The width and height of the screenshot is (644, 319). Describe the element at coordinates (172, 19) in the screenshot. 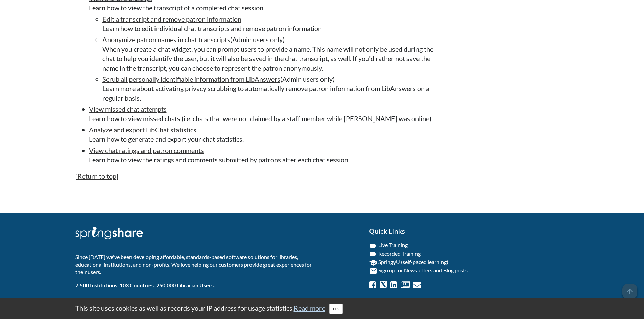

I see `a: Edit a transcript and remove patron information` at that location.